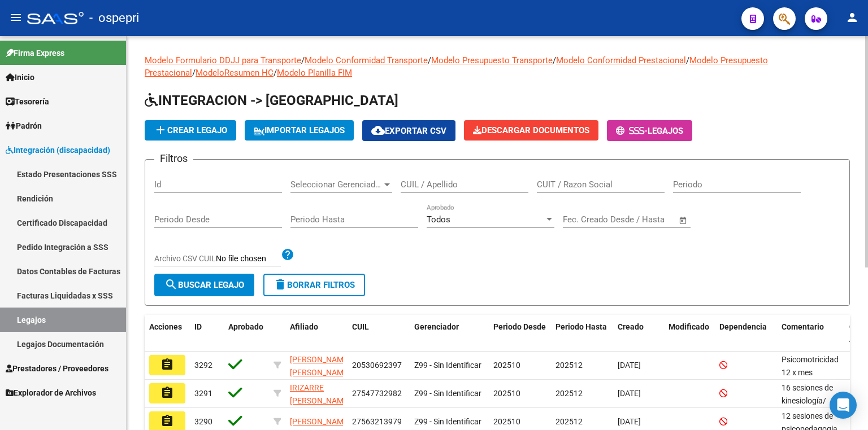 The image size is (868, 430). What do you see at coordinates (314, 285) in the screenshot?
I see `button: Borrar Filtros` at bounding box center [314, 285].